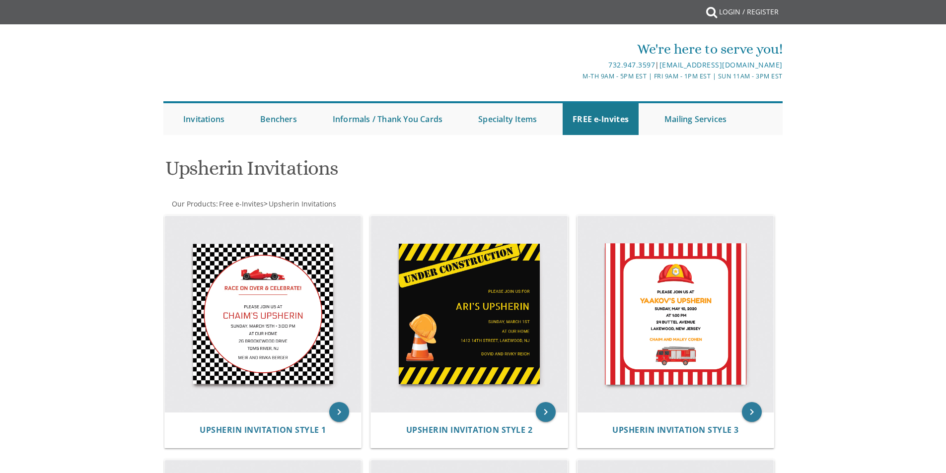  I want to click on div: M-Th 9am - 5pm EST | Fri 9am - 1pm EST | Sun 11am - 3pm EST, so click(577, 76).